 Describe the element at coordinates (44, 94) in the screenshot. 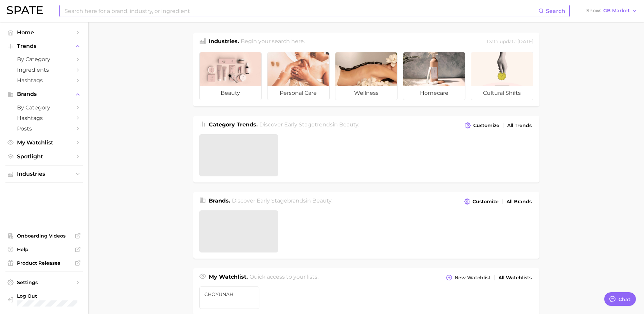

I see `button: Brands` at that location.